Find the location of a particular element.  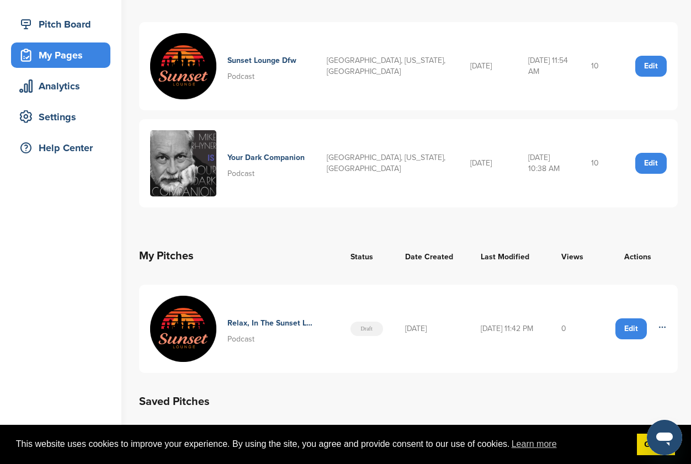

a: learn more about cookies is located at coordinates (534, 444).